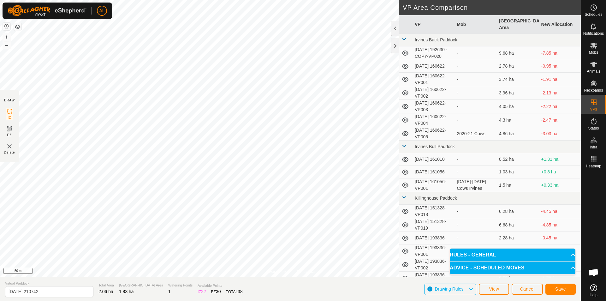 The width and height of the screenshot is (606, 301). I want to click on td: 3.74 ha, so click(517, 79).